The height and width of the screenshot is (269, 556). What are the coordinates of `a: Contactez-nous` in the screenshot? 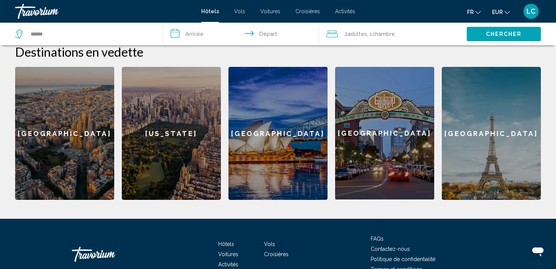 It's located at (390, 249).